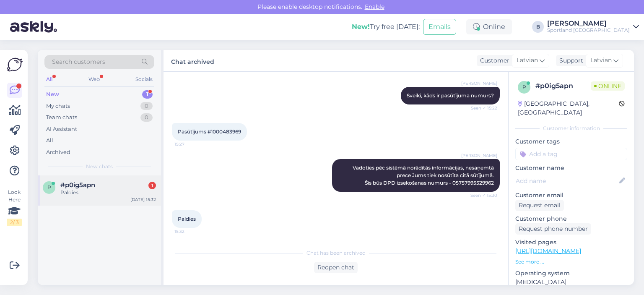 This screenshot has width=644, height=295. Describe the element at coordinates (361, 27) in the screenshot. I see `b: New!` at that location.